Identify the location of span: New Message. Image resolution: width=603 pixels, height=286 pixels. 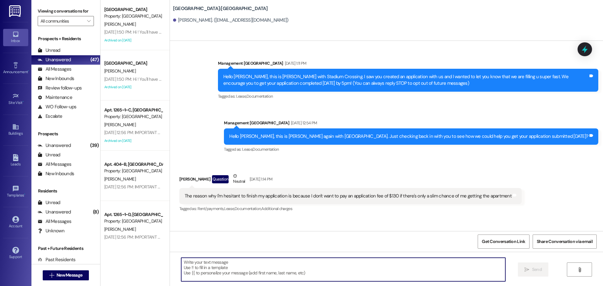
(69, 275).